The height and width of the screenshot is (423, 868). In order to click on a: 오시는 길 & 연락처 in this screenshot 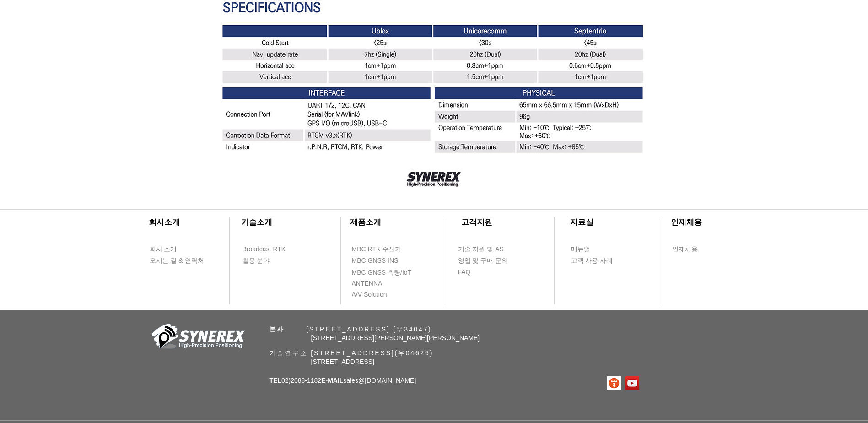, I will do `click(180, 261)`.